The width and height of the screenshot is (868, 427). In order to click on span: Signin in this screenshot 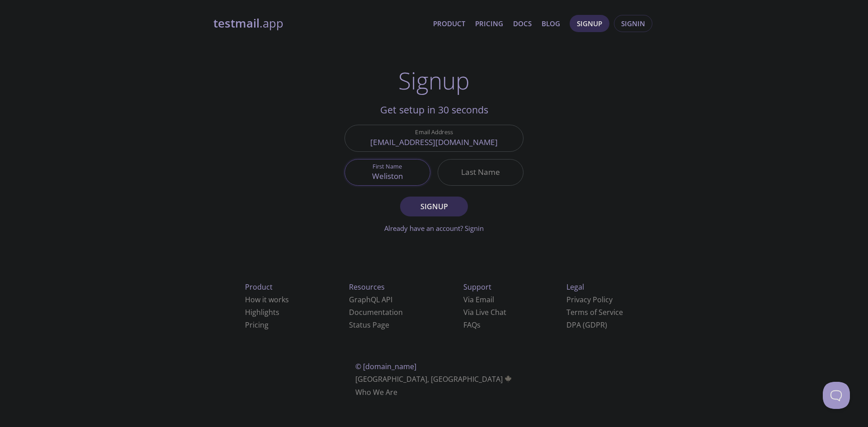, I will do `click(633, 24)`.